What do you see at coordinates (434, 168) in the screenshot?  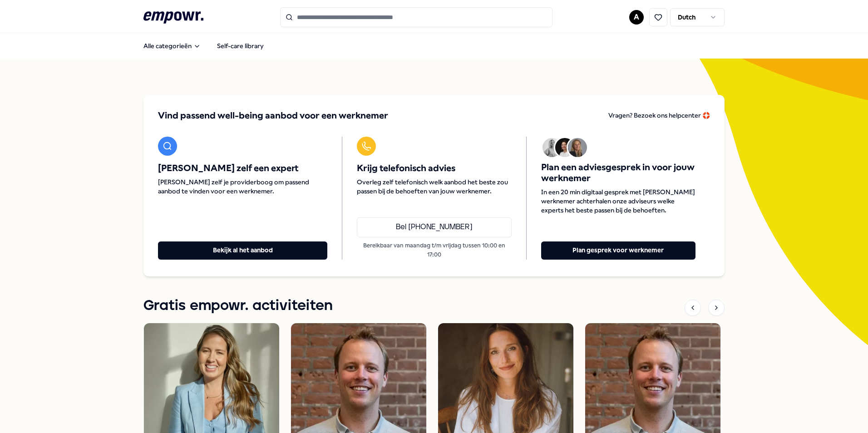 I see `span: Krijg telefonisch advies` at bounding box center [434, 168].